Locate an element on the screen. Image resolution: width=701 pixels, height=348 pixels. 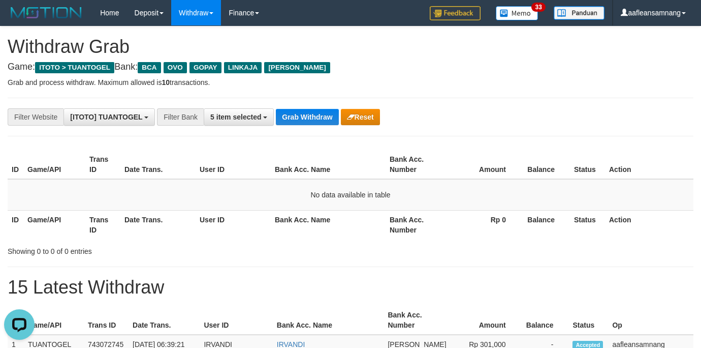
td: No data available in table is located at coordinates (351, 195).